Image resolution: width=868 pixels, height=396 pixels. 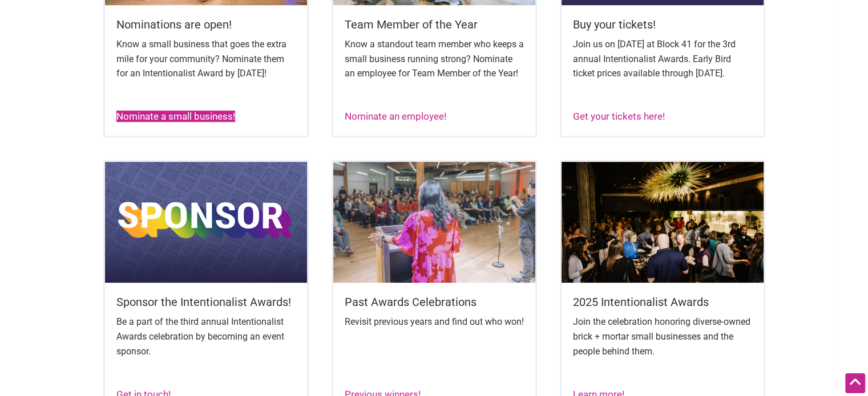 What do you see at coordinates (854, 383) in the screenshot?
I see `div: Scroll Back to Top` at bounding box center [854, 383].